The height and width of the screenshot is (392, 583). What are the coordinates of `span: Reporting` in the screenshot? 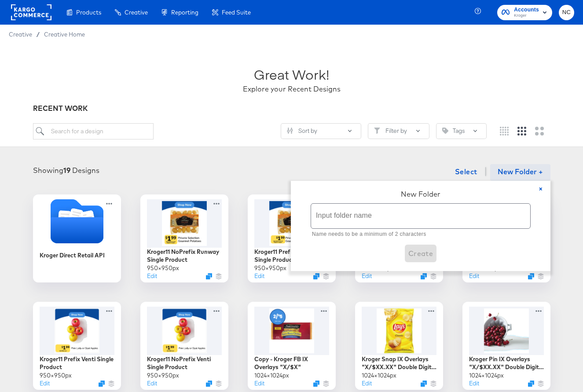 It's located at (185, 12).